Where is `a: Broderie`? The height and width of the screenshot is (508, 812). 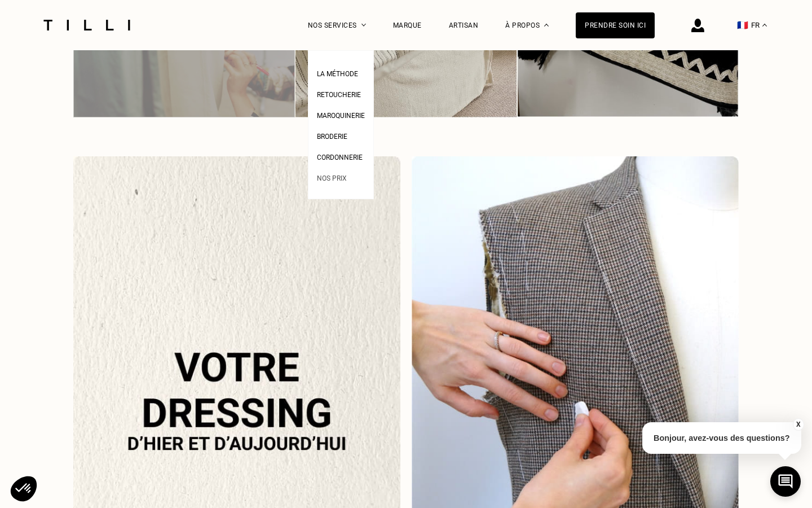
a: Broderie is located at coordinates (332, 135).